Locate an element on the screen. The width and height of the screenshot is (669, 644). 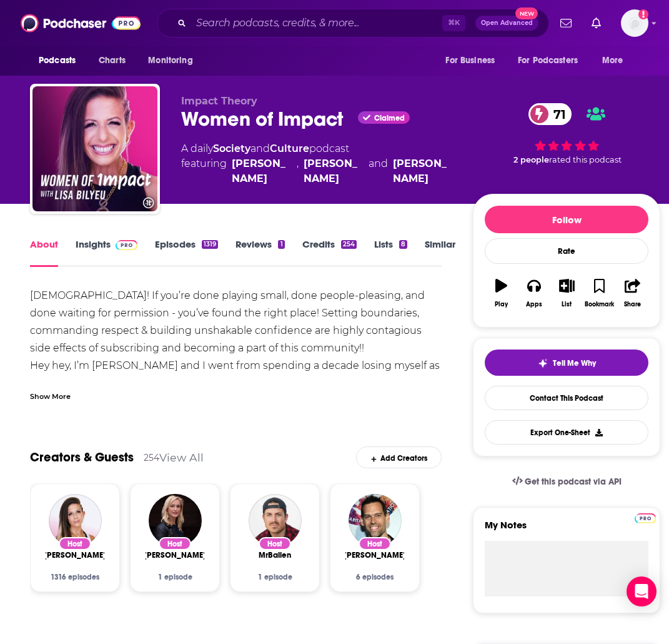
div: 1 is located at coordinates (281, 245).